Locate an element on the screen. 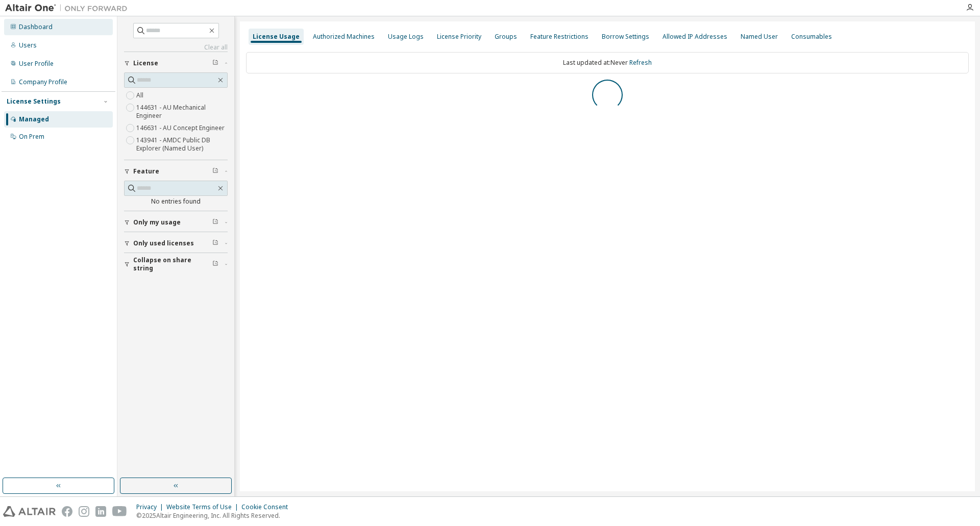 The width and height of the screenshot is (980, 526). div: Dashboard is located at coordinates (36, 27).